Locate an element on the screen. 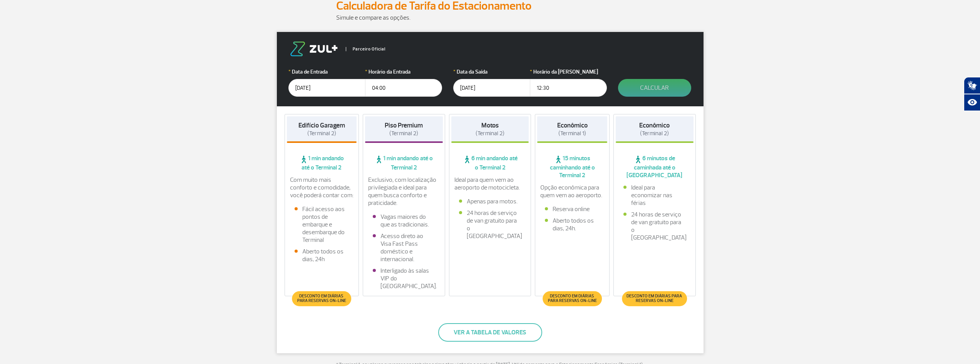 The width and height of the screenshot is (980, 364). span: (Terminal 1) is located at coordinates (572, 133).